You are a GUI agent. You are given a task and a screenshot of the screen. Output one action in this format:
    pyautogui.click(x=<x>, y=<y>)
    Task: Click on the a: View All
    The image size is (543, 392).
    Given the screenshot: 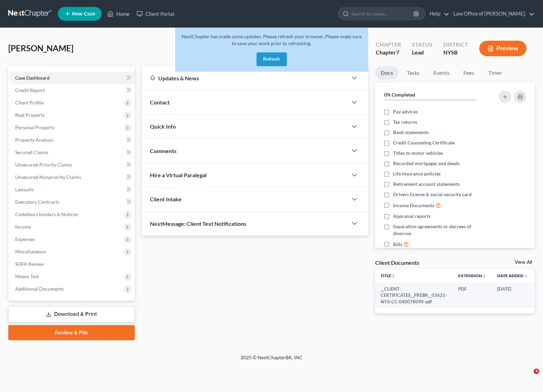 What is the action you would take?
    pyautogui.click(x=523, y=262)
    